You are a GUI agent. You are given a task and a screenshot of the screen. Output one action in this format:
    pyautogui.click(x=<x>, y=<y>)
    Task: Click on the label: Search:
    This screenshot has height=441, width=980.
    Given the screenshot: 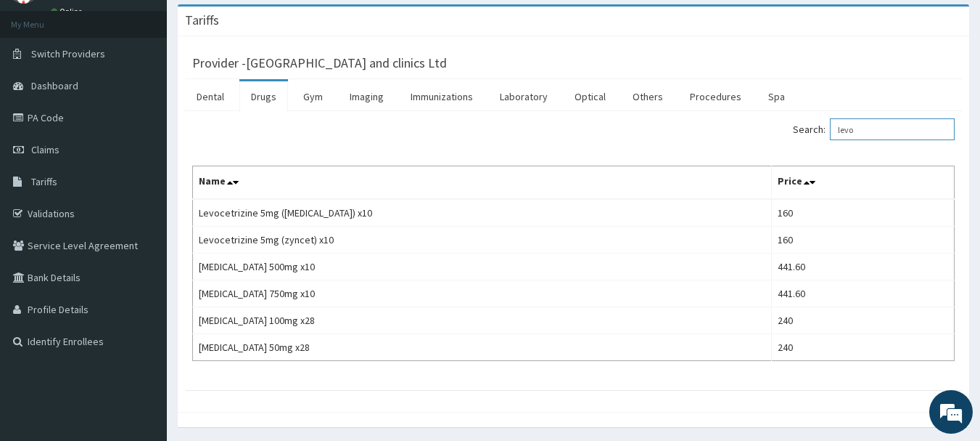 What is the action you would take?
    pyautogui.click(x=873, y=130)
    